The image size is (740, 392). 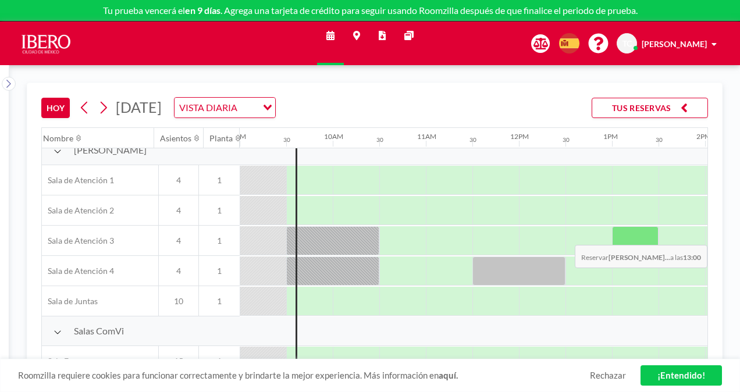 What do you see at coordinates (225, 108) in the screenshot?
I see `div: Search for option` at bounding box center [225, 108].